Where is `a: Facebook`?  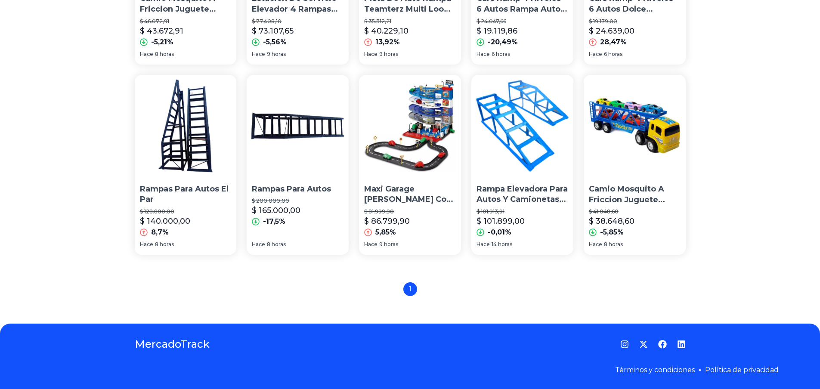
a: Facebook is located at coordinates (662, 344).